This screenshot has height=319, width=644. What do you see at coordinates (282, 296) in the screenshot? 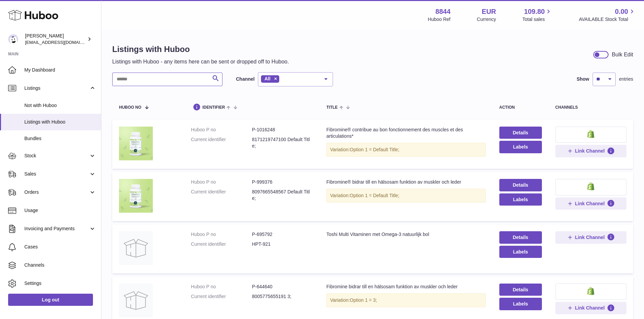
I see `dd: 8005775655191 3;` at bounding box center [282, 296].